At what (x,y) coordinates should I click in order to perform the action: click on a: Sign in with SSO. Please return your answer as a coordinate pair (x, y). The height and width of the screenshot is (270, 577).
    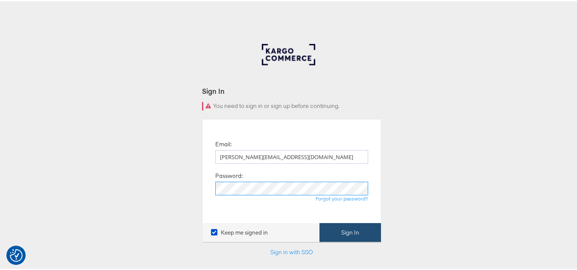
    Looking at the image, I should click on (292, 251).